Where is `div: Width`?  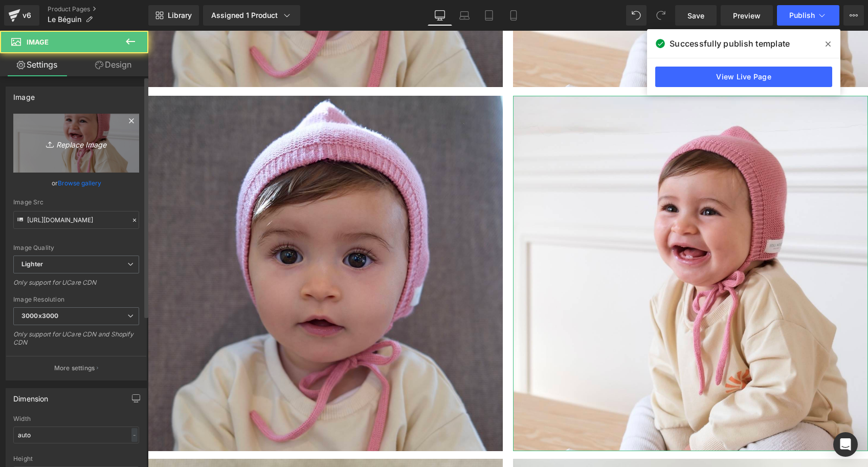 div: Width is located at coordinates (76, 419).